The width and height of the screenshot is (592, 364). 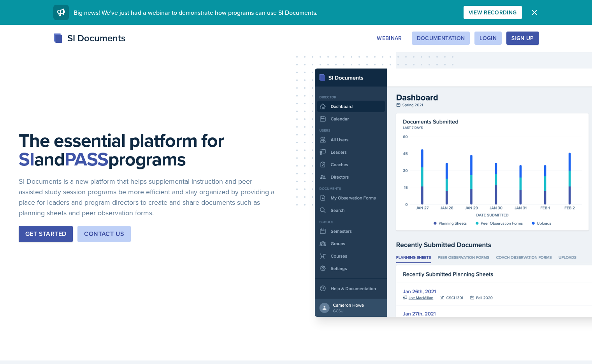 I want to click on div: Sign Up, so click(x=522, y=38).